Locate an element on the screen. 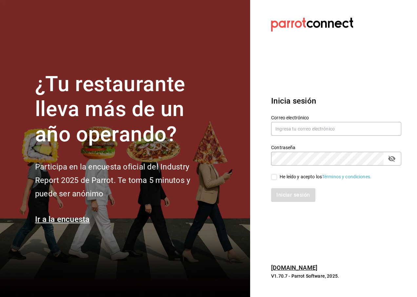 This screenshot has width=417, height=297. h1: ¿Tu restaurante lleva más de un año operando? is located at coordinates (124, 109).